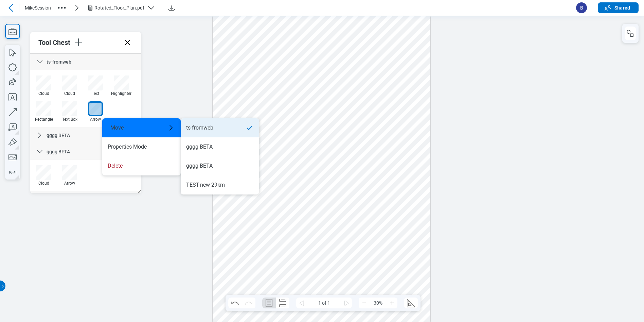  What do you see at coordinates (141, 147) in the screenshot?
I see `ul: Menu` at bounding box center [141, 147].